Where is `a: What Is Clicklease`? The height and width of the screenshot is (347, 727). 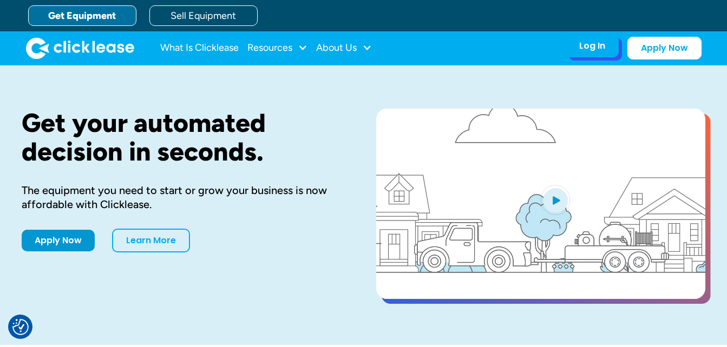
a: What Is Clicklease is located at coordinates (199, 48).